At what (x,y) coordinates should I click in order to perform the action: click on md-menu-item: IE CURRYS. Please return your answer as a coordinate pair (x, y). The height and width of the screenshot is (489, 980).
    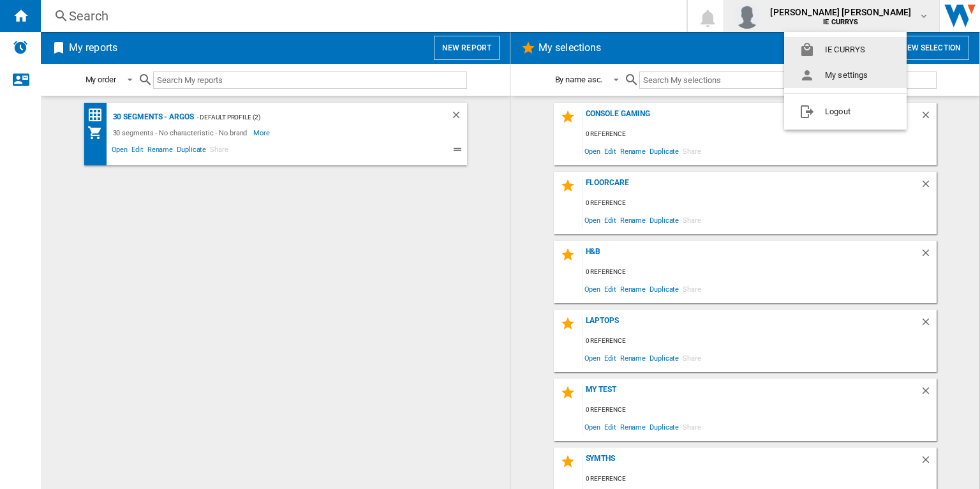
    Looking at the image, I should click on (845, 50).